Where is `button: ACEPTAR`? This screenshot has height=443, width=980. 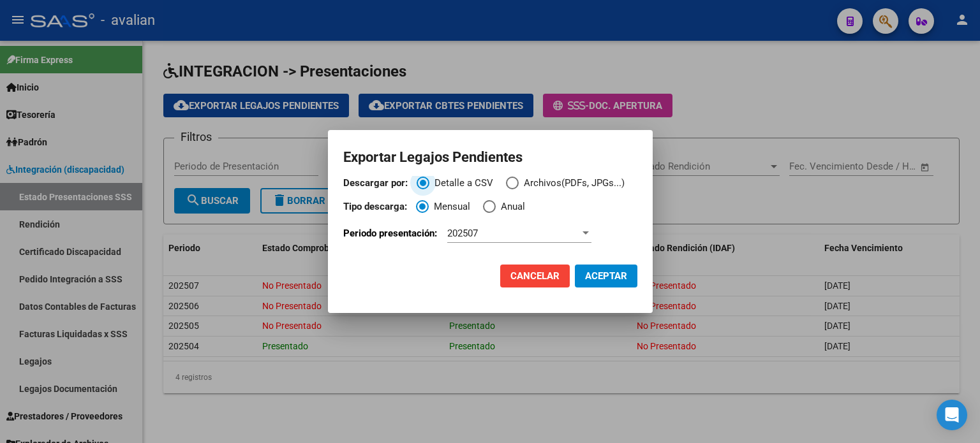
button: ACEPTAR is located at coordinates (606, 276).